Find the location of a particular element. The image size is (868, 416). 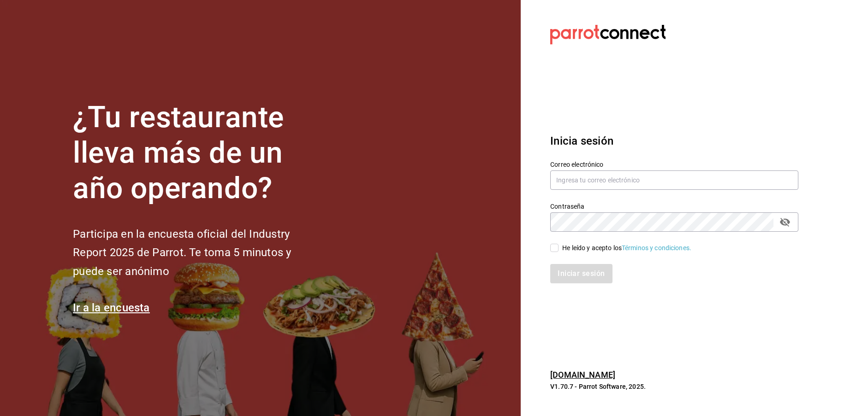

h3: Inicia sesión is located at coordinates (674, 141).